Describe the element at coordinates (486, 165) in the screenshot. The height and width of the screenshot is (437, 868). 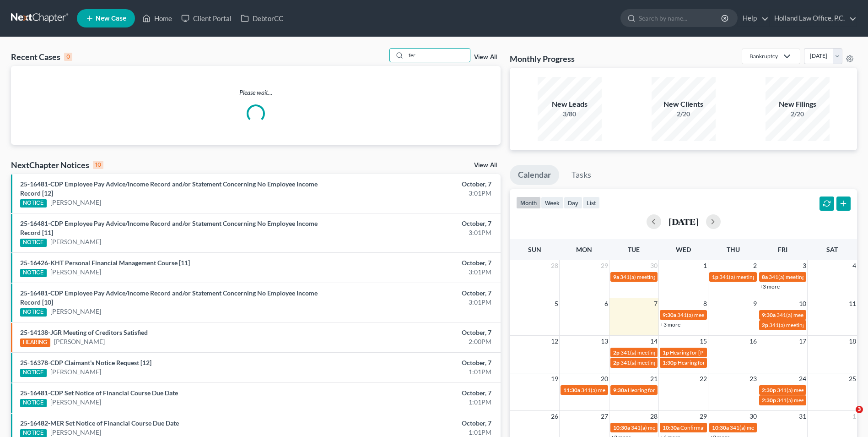
I see `a: View All` at that location.